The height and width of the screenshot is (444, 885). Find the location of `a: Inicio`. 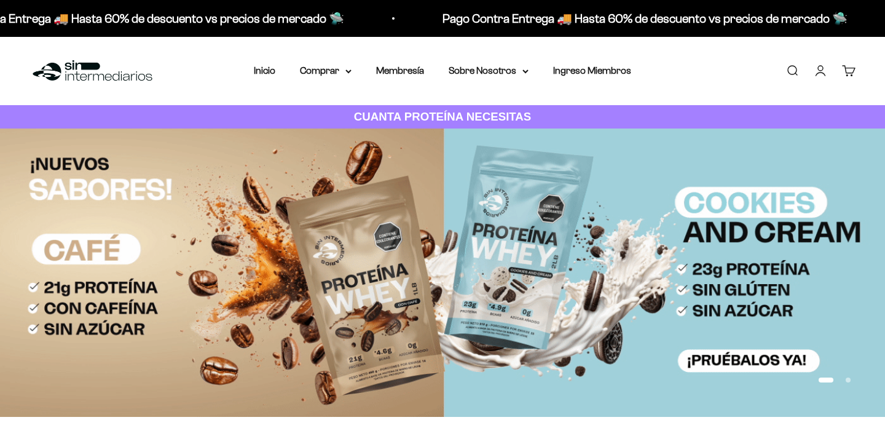

a: Inicio is located at coordinates (264, 70).